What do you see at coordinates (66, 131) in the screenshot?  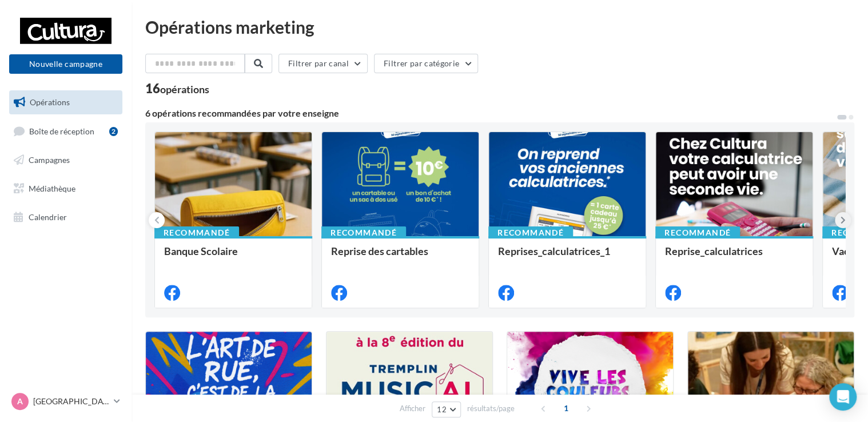 I see `a: Boîte de réception2` at bounding box center [66, 131].